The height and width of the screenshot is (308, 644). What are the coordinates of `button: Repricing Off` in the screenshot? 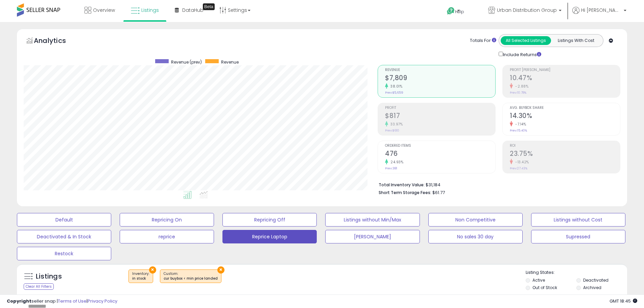 It's located at (269, 220).